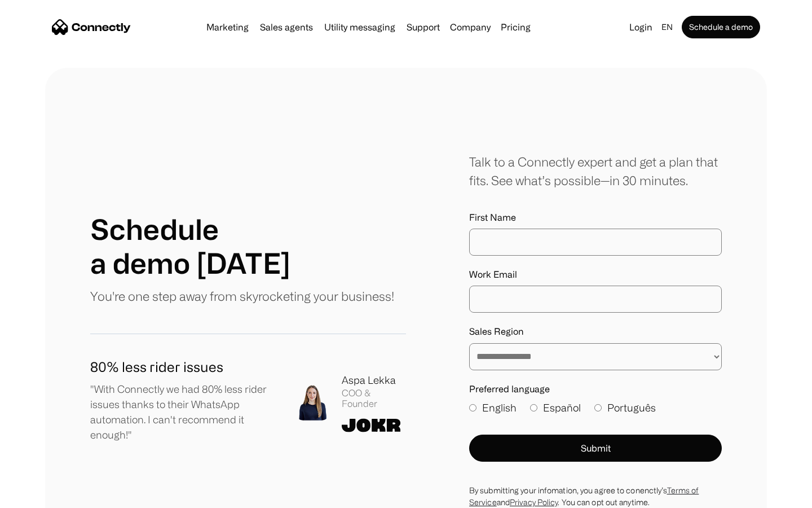  Describe the element at coordinates (555, 407) in the screenshot. I see `label: Español` at that location.